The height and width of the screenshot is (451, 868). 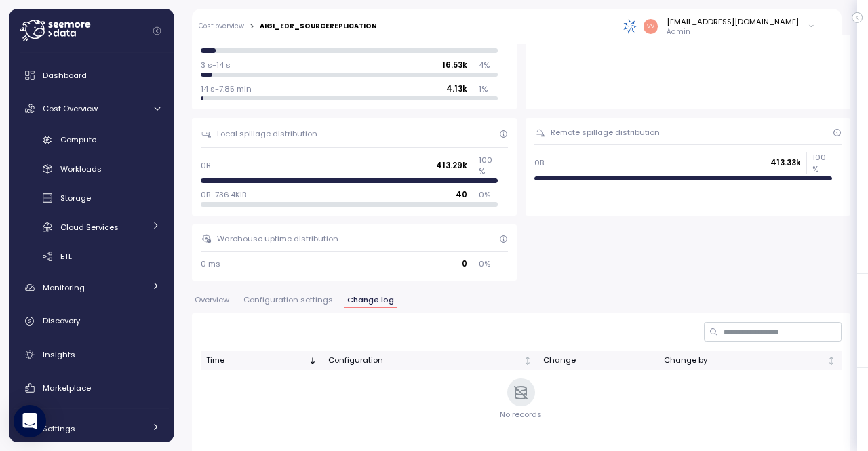 I want to click on p: 1 %, so click(x=489, y=89).